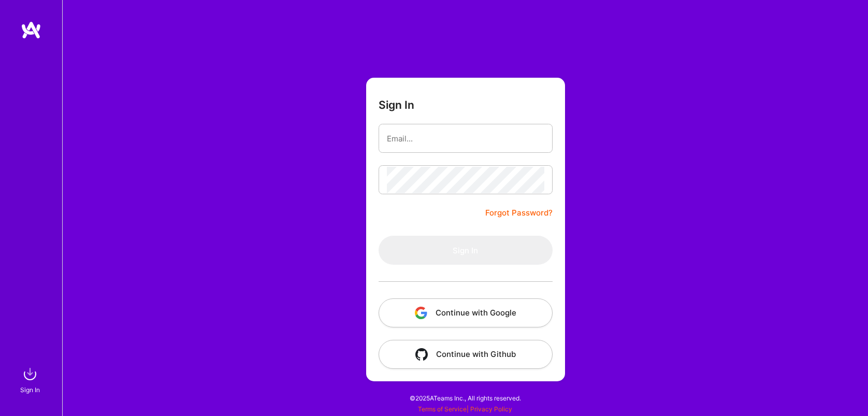 The height and width of the screenshot is (416, 868). Describe the element at coordinates (31, 30) in the screenshot. I see `img: logo` at that location.